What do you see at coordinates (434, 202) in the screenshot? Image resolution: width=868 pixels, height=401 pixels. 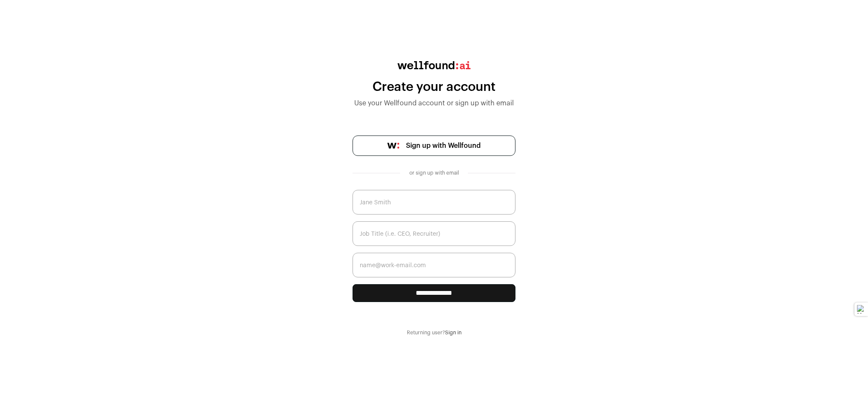 I see `input: Jane Smith` at bounding box center [434, 202].